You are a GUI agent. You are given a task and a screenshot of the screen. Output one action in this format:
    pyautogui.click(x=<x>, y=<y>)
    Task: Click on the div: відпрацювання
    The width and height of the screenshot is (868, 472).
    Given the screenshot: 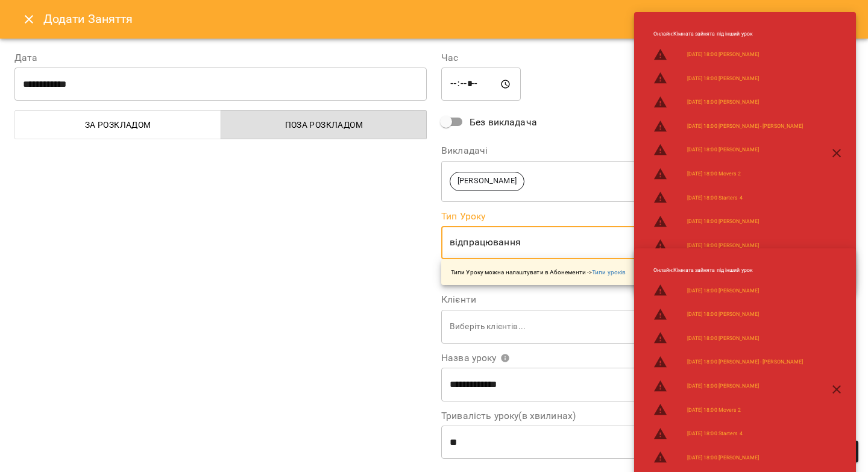 What is the action you would take?
    pyautogui.click(x=648, y=243)
    